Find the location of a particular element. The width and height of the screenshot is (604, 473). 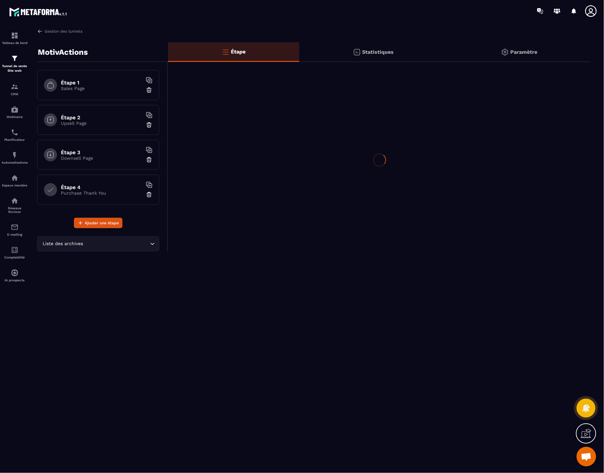

a: automationsautomationsEspace membre is located at coordinates (15, 180).